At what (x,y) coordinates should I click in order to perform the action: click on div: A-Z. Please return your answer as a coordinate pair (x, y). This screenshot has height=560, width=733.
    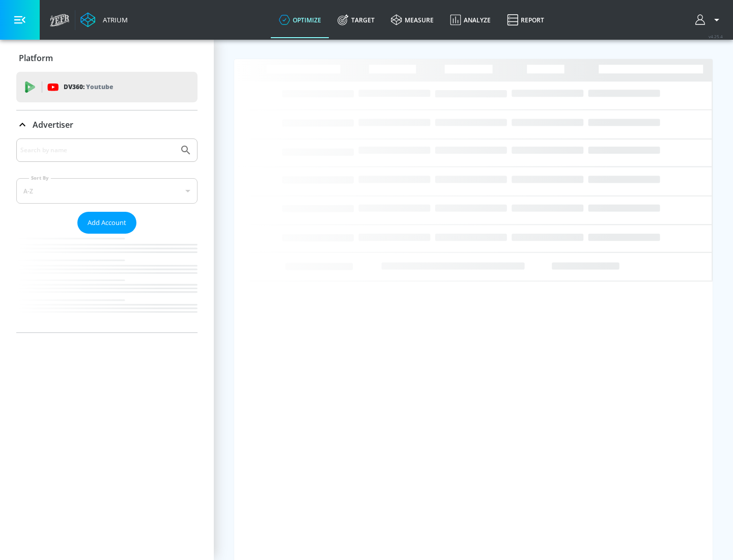
    Looking at the image, I should click on (107, 191).